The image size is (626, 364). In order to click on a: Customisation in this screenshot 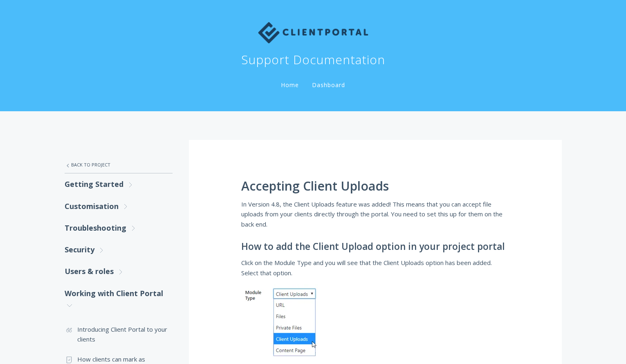, I will do `click(119, 206)`.